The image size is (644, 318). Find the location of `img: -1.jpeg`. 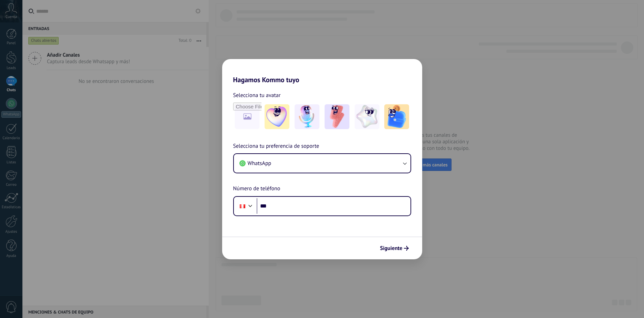

img: -1.jpeg is located at coordinates (277, 116).